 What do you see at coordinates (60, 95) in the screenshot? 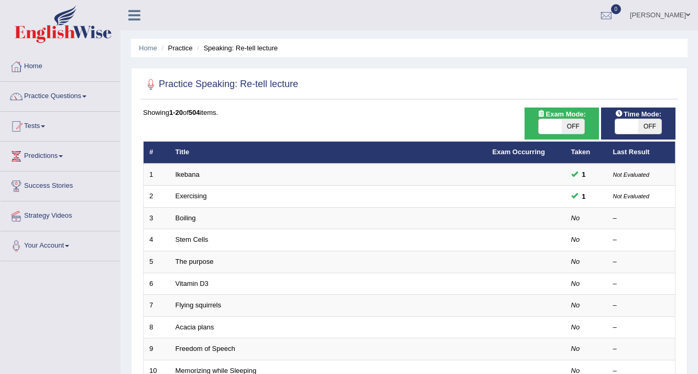
I see `a: Practice Questions` at bounding box center [60, 95].